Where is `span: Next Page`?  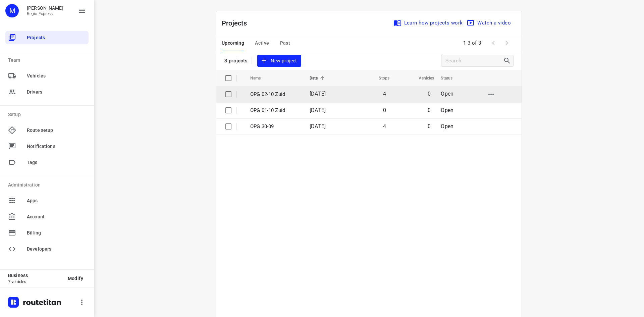
span: Next Page is located at coordinates (507, 43).